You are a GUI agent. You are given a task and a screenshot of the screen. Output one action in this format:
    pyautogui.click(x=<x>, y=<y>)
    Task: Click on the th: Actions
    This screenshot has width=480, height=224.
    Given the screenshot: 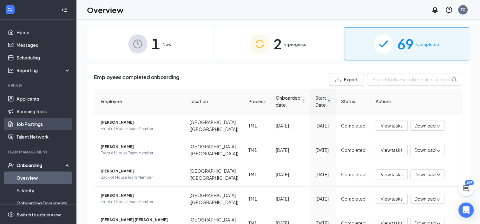 What is the action you would take?
    pyautogui.click(x=416, y=101)
    